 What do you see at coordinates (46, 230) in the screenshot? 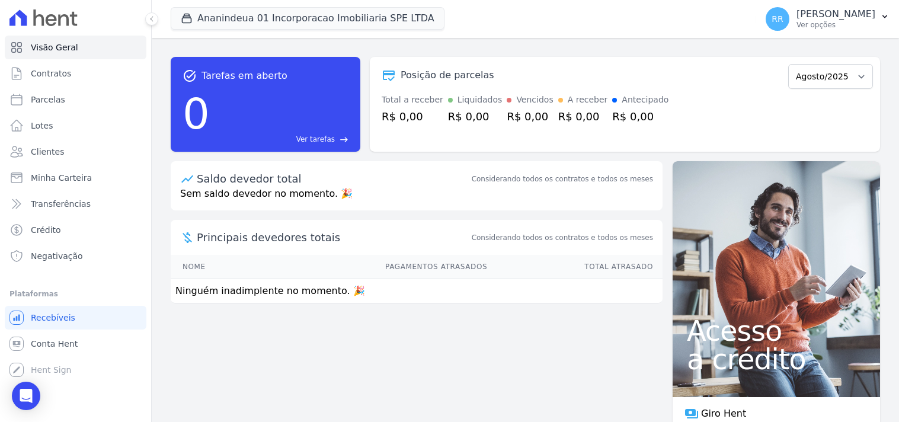
I see `span: Crédito` at bounding box center [46, 230].